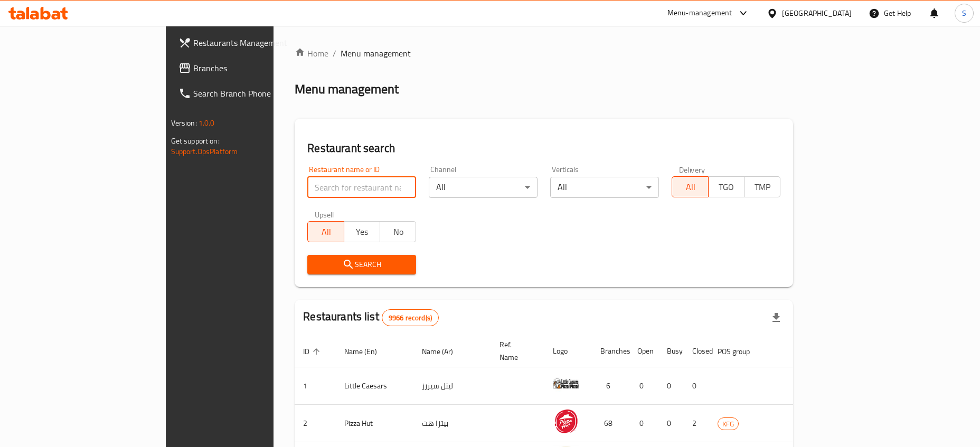  Describe the element at coordinates (370, 317) in the screenshot. I see `h2: Restaurants list` at that location.